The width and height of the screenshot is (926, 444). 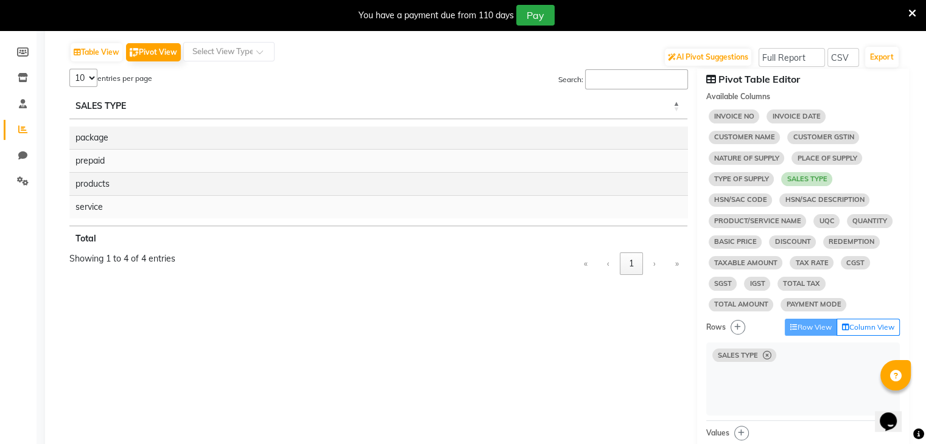 I want to click on span: REDEMPTION, so click(x=851, y=242).